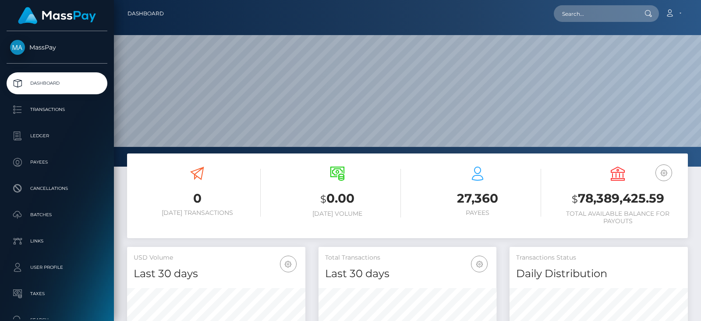 This screenshot has height=321, width=701. I want to click on h5: USD Volume, so click(216, 258).